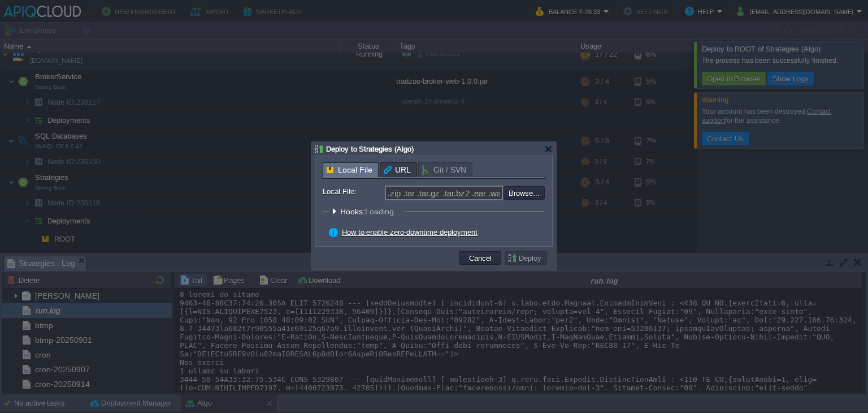  Describe the element at coordinates (444, 169) in the screenshot. I see `span: Git / SVN` at that location.